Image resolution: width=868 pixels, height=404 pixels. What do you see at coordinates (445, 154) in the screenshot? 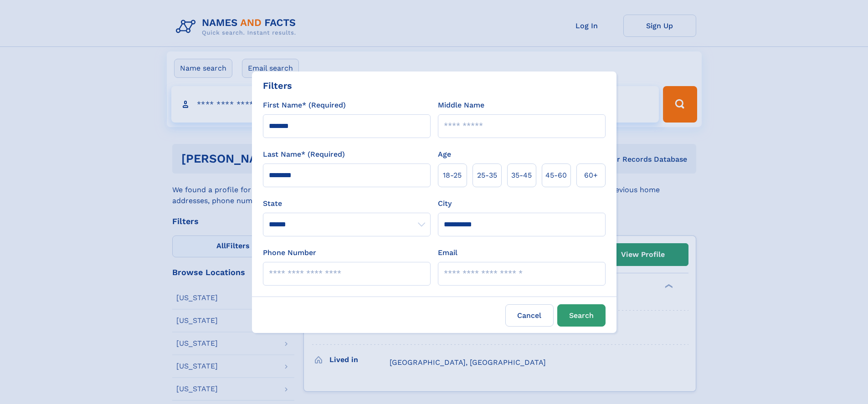
I see `label: Age` at bounding box center [445, 154].